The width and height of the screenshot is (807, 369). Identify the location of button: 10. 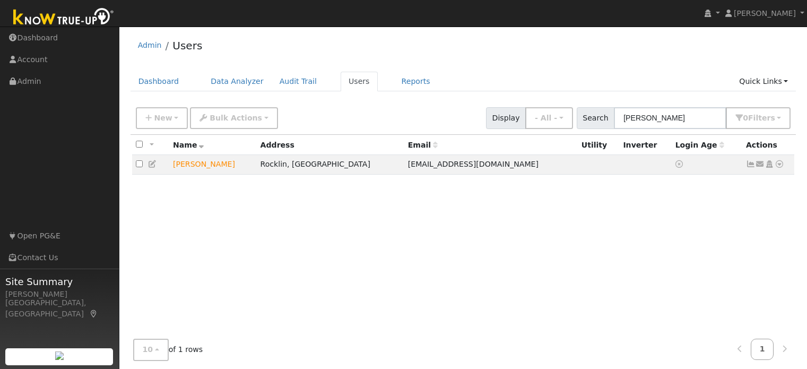
(151, 350).